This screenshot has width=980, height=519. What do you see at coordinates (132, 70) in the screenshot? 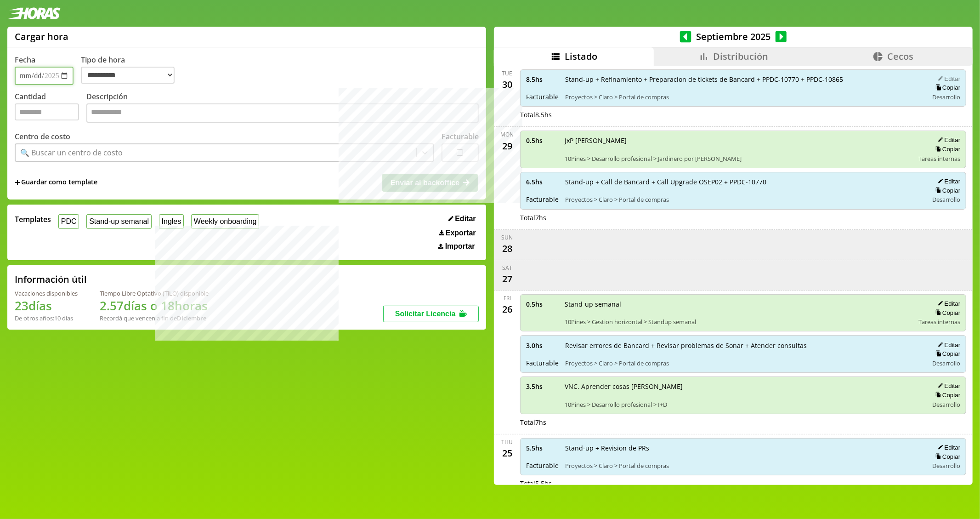
I see `label: Tipo de hora` at bounding box center [132, 70].